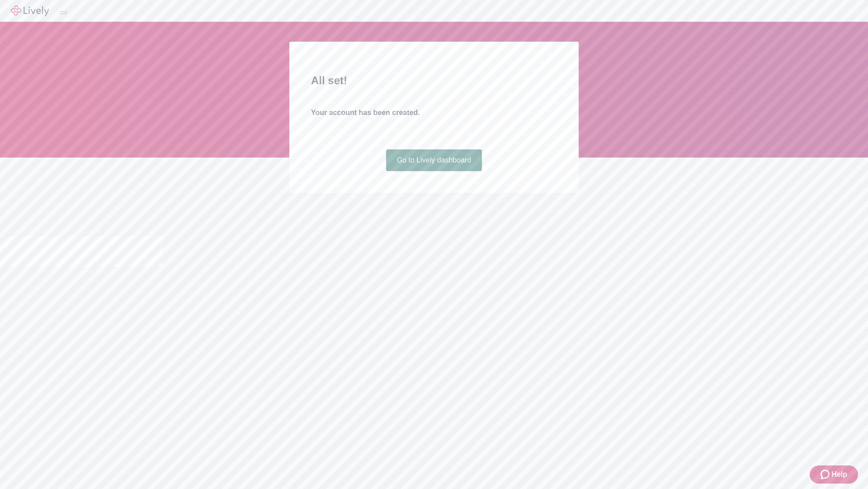  What do you see at coordinates (434, 81) in the screenshot?
I see `h2: All set!` at bounding box center [434, 81].